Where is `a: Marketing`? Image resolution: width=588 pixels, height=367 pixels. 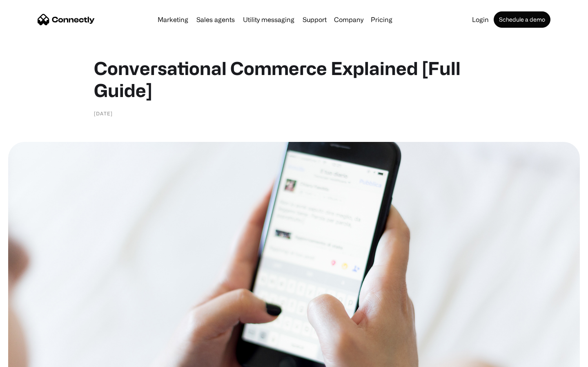
a: Marketing is located at coordinates (173, 19).